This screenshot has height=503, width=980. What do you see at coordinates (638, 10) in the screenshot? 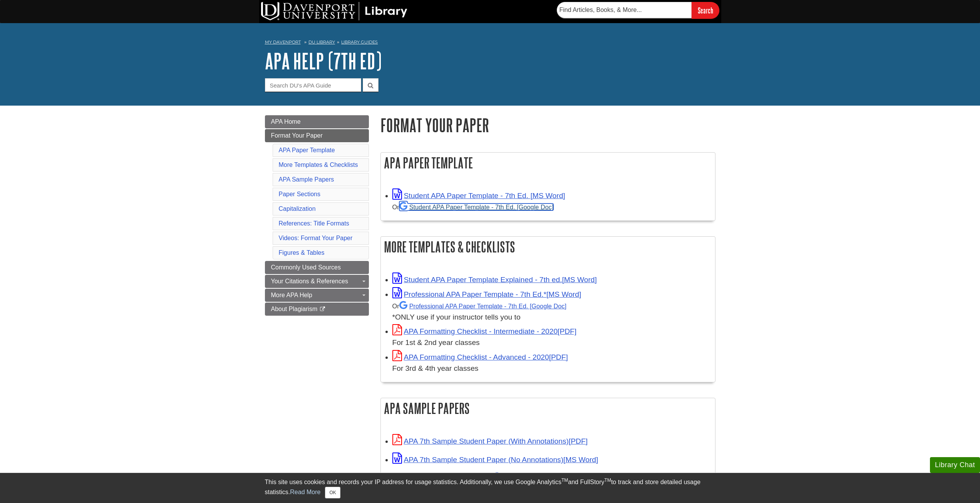
I see `form: Searches DU Library's articles, books, and more` at bounding box center [638, 10].